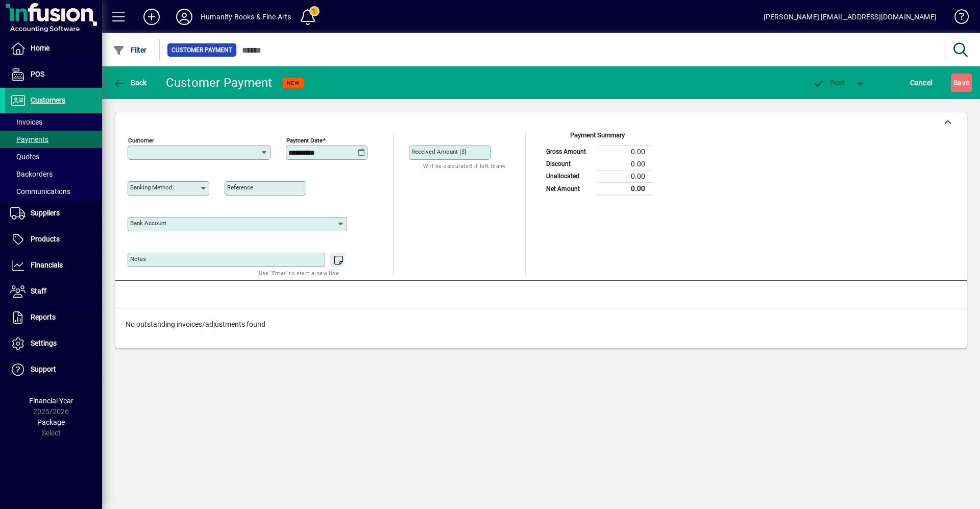  I want to click on a: Invoices, so click(54, 122).